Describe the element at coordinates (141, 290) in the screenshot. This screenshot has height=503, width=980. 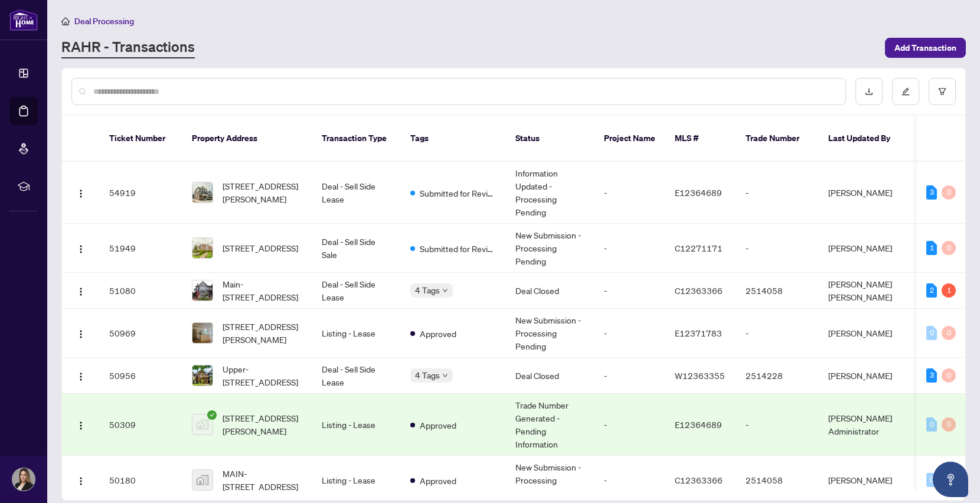
I see `td: 51080` at that location.